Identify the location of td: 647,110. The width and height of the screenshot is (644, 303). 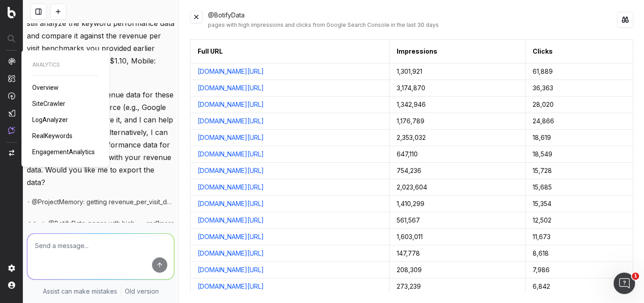
(457, 154).